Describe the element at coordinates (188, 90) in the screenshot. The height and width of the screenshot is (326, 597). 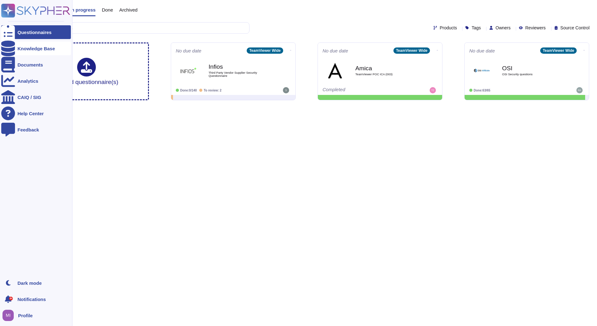
I see `span: Done: 0/140` at that location.